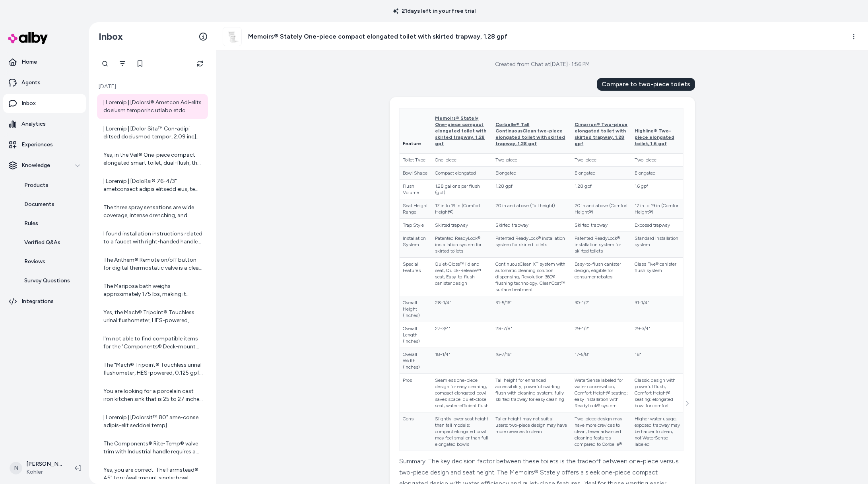 Image resolution: width=868 pixels, height=484 pixels. What do you see at coordinates (29, 103) in the screenshot?
I see `p: Inbox` at bounding box center [29, 103].